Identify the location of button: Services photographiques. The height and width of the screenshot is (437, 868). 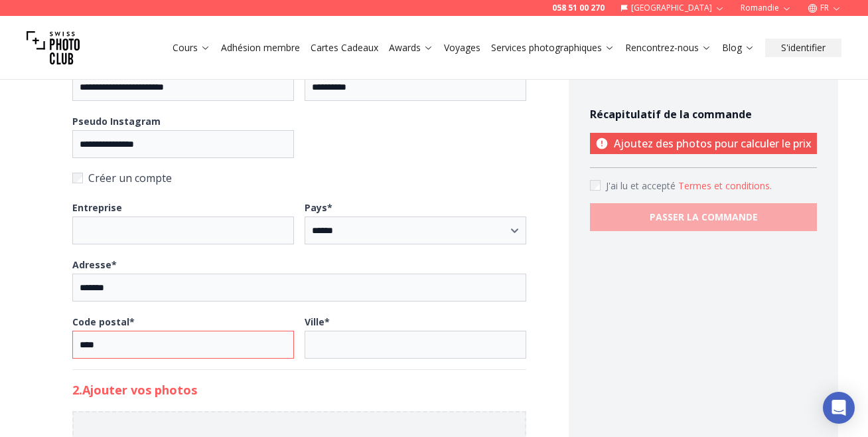
(553, 47).